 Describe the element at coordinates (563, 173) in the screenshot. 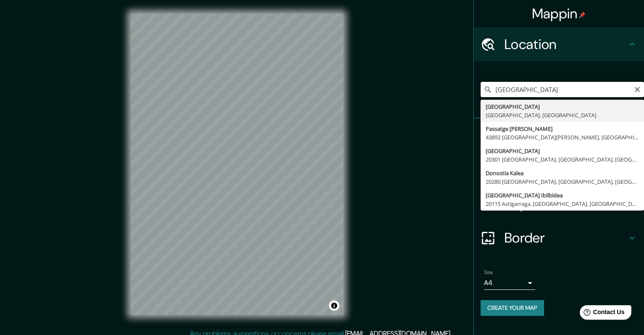

I see `div: Donostia Kalea` at that location.